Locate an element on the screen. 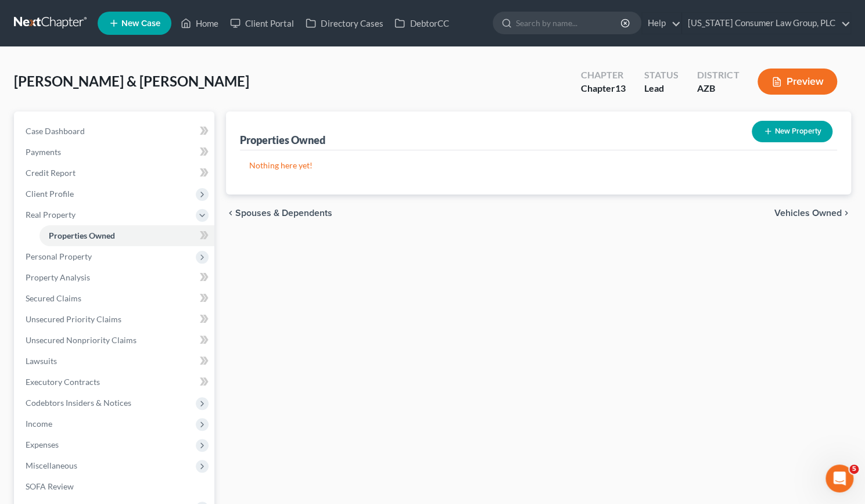 This screenshot has width=865, height=504. a: Executory Contracts is located at coordinates (115, 382).